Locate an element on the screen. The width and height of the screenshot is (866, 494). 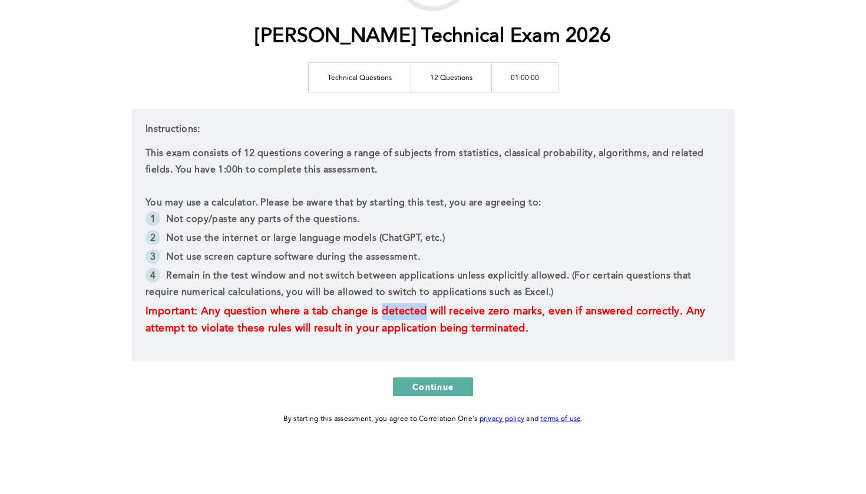
span: Important: Any question where a tab change is detected will receive zero marks, even if answered ... is located at coordinates (427, 320).